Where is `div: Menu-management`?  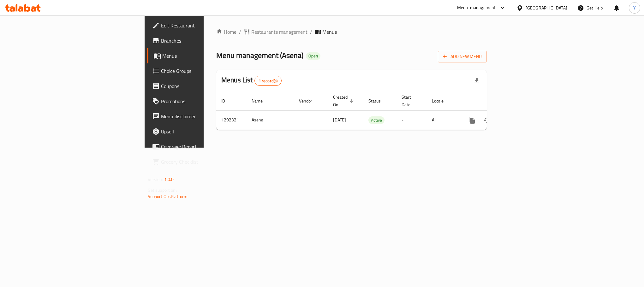
div: Menu-management is located at coordinates (476, 8).